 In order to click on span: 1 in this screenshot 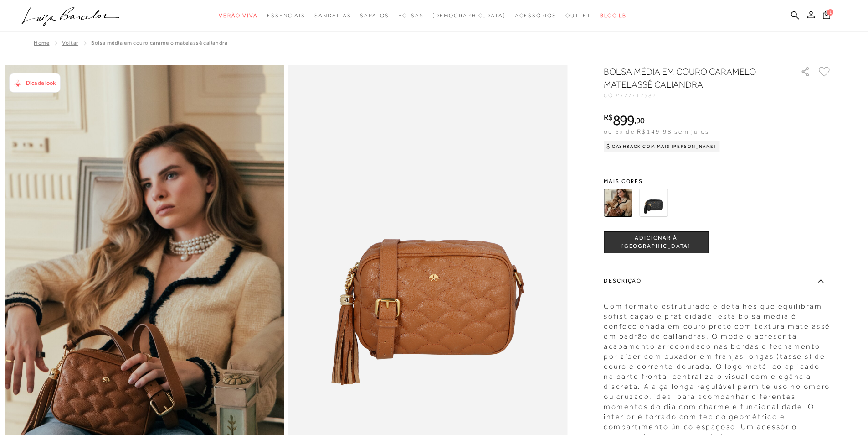, I will do `click(830, 12)`.